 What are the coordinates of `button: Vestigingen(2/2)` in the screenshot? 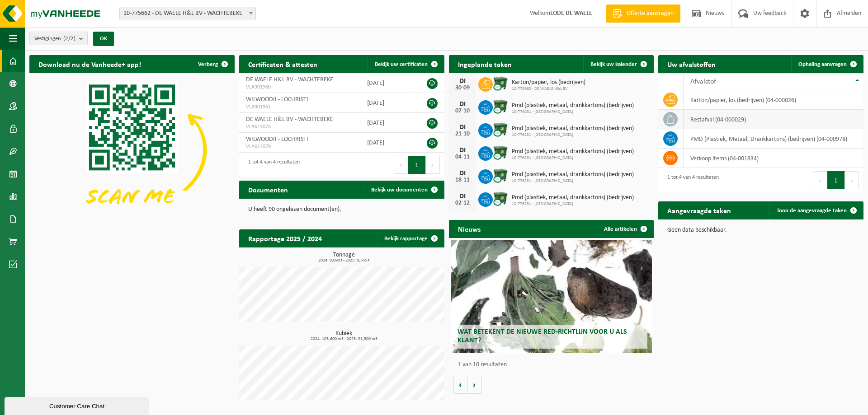 It's located at (58, 39).